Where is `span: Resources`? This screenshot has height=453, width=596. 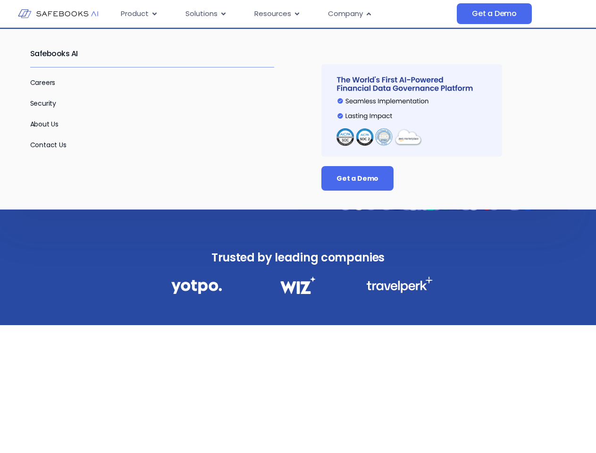 span: Resources is located at coordinates (273, 14).